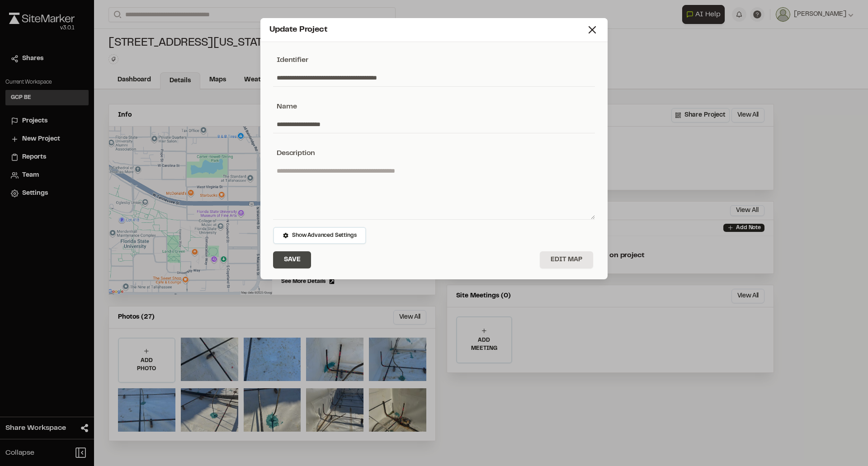 The height and width of the screenshot is (466, 868). What do you see at coordinates (292, 260) in the screenshot?
I see `button: Save` at bounding box center [292, 260].